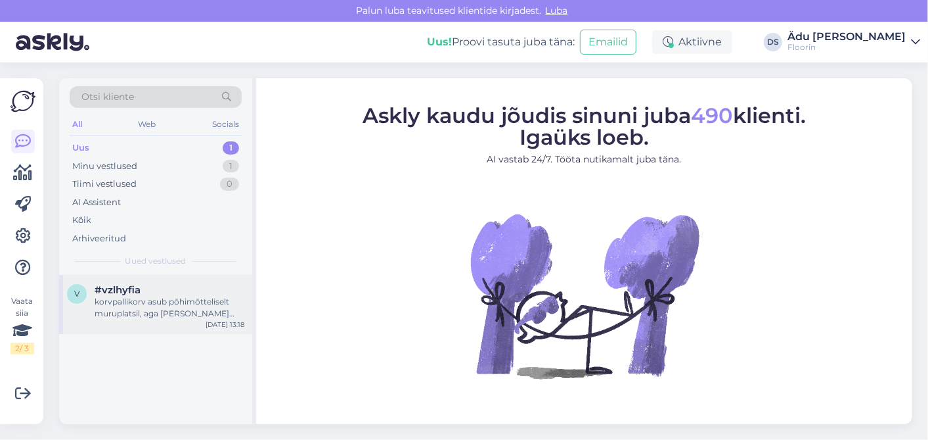  Describe the element at coordinates (81, 148) in the screenshot. I see `div: Uus` at that location.